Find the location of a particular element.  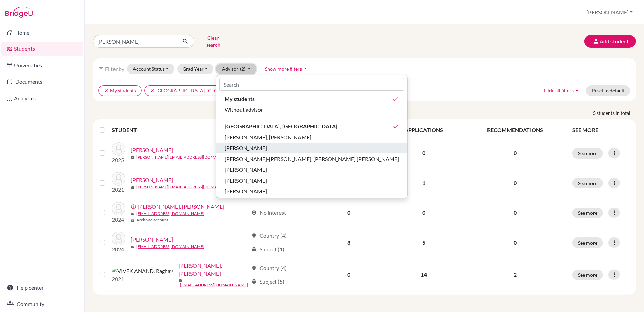

button: clearMy students is located at coordinates (120, 90).